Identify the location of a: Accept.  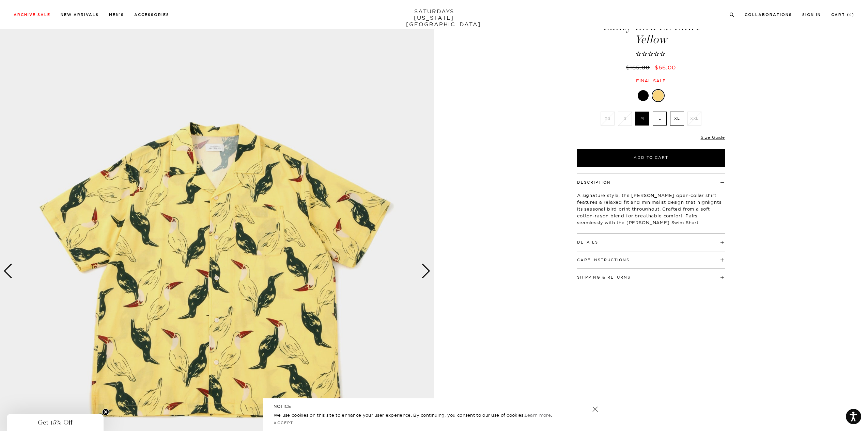
(284, 423).